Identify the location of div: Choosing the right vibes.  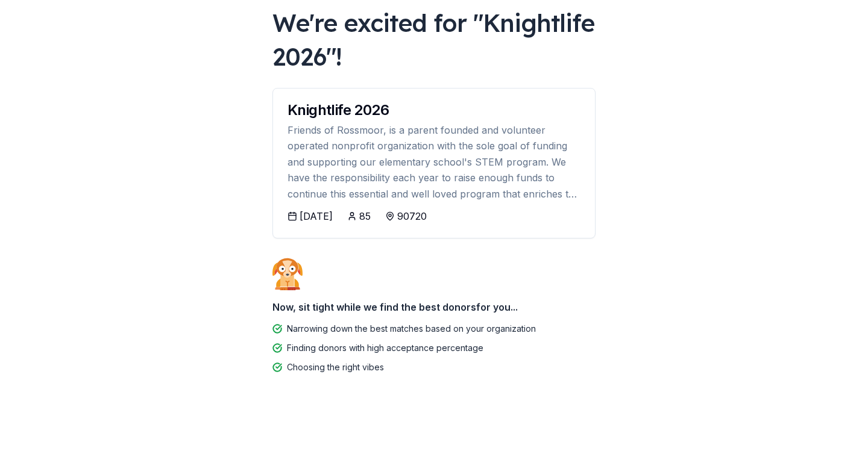
(335, 368).